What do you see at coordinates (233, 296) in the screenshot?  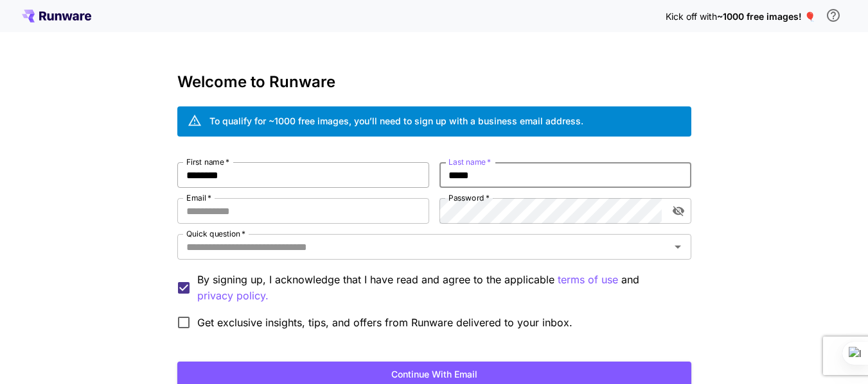 I see `p: privacy policy.` at bounding box center [233, 296].